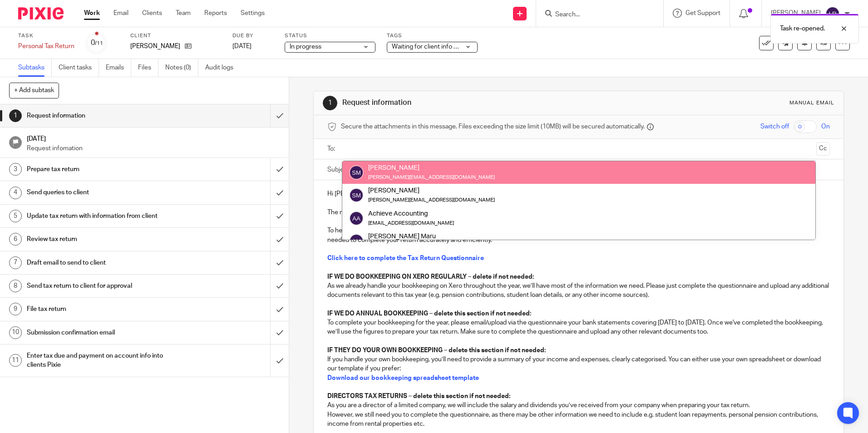  I want to click on h1: Review tax return, so click(105, 239).